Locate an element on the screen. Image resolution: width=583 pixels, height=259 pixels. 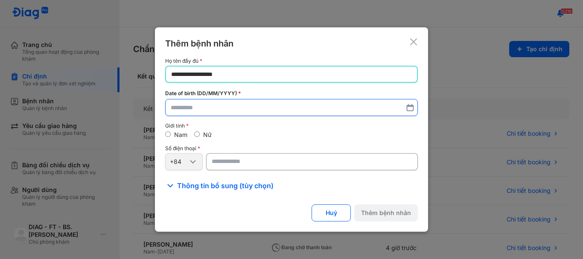
div: Date of birth (DD/MM/YYYY) is located at coordinates (292, 93).